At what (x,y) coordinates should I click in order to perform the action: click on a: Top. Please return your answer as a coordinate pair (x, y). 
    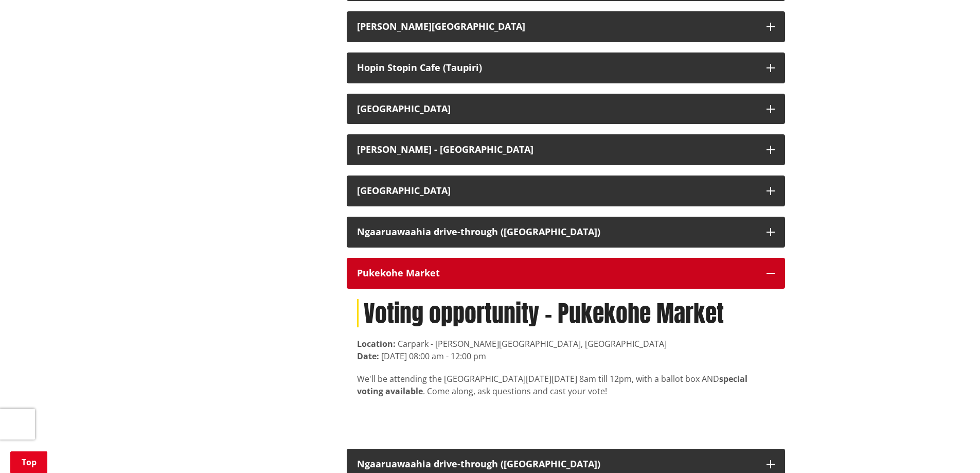
    Looking at the image, I should click on (29, 462).